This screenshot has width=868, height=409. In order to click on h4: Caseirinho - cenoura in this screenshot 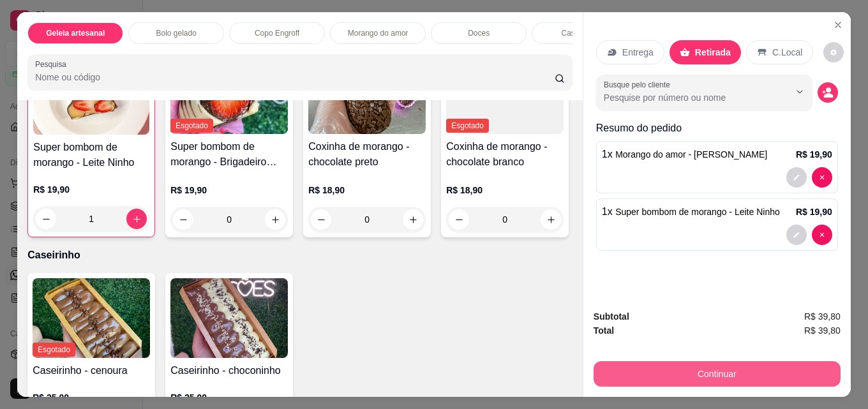, I will do `click(91, 371)`.